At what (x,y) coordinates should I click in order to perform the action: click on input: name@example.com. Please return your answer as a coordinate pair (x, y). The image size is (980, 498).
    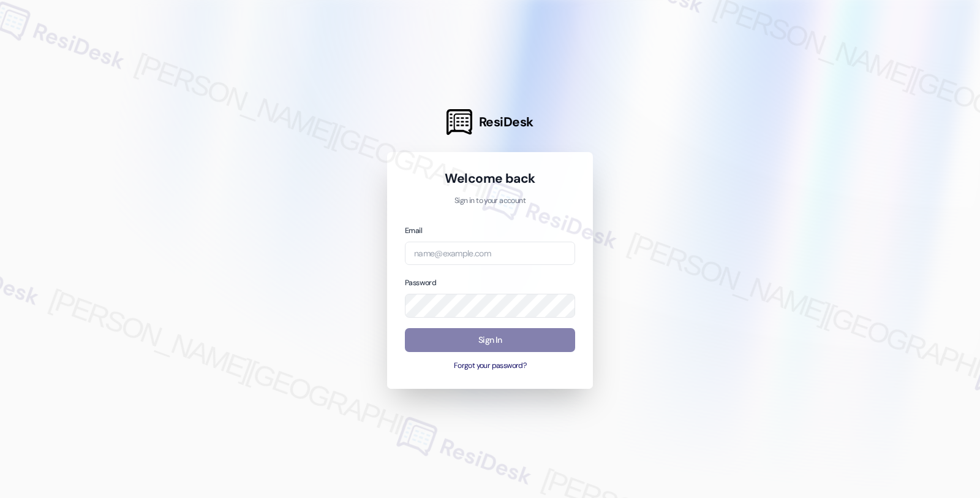
    Looking at the image, I should click on (490, 253).